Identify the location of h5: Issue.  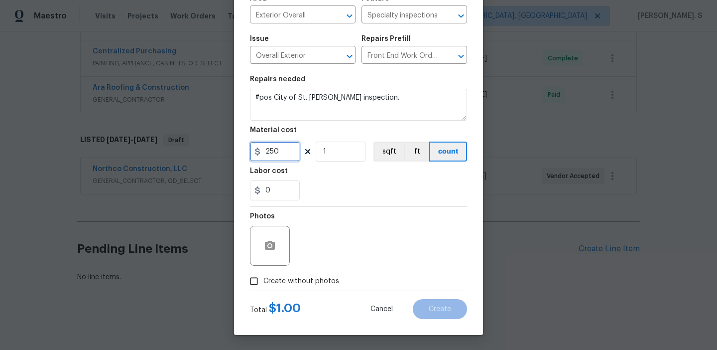
(259, 39).